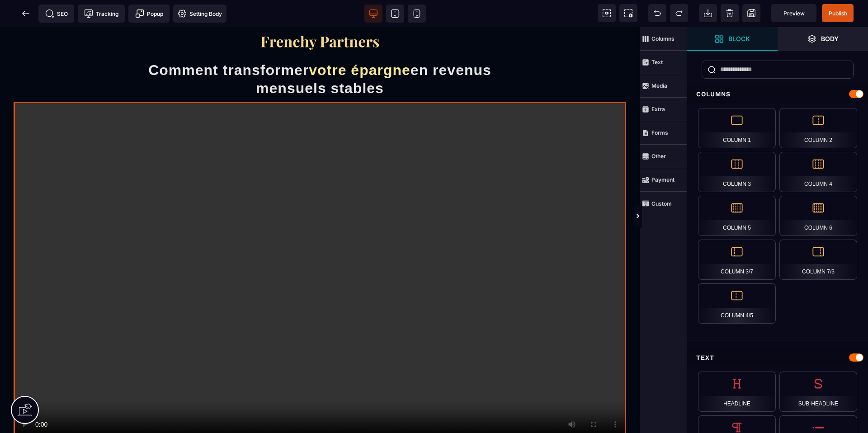 The height and width of the screenshot is (433, 868). Describe the element at coordinates (319, 15) in the screenshot. I see `img: f2a3730b544469f405c58ab4be6274e8_Capture_d%E2%80%99e%CC%81cran_2025-09-01_a%CC%80_20.57.27.png` at that location.